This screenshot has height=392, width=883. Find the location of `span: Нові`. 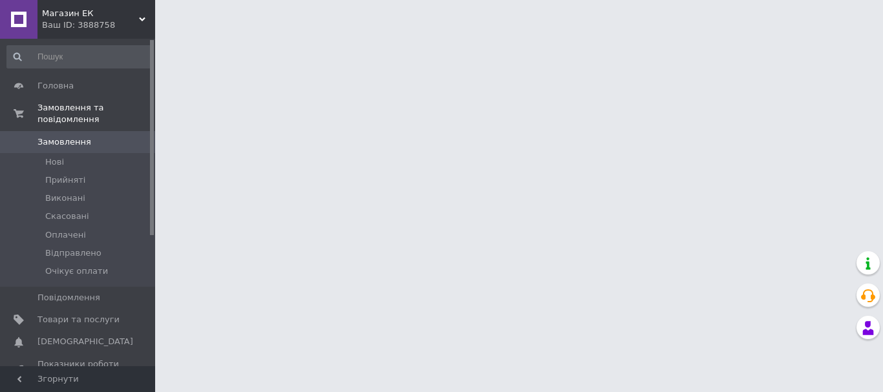

span: Нові is located at coordinates (54, 162).